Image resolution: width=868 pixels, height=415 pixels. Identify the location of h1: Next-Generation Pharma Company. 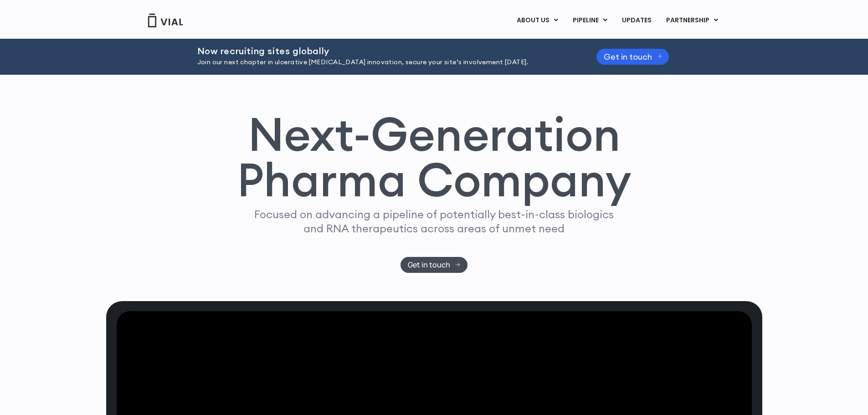
(434, 157).